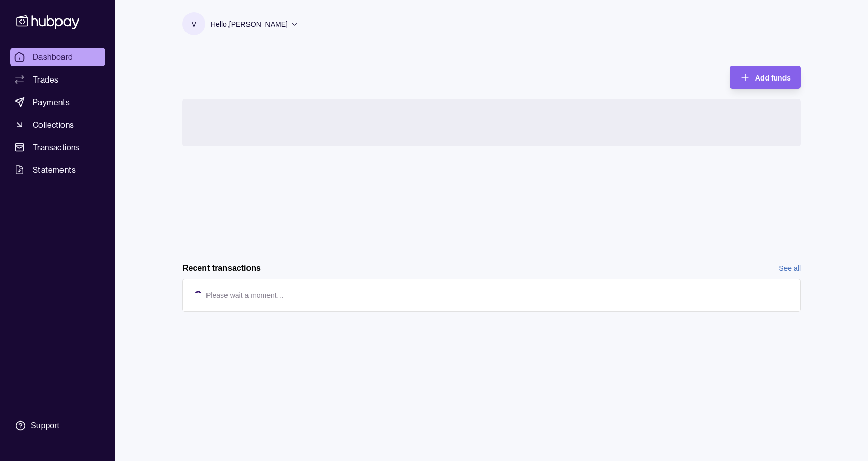 The width and height of the screenshot is (868, 461). Describe the element at coordinates (57, 57) in the screenshot. I see `a: Dashboard` at that location.